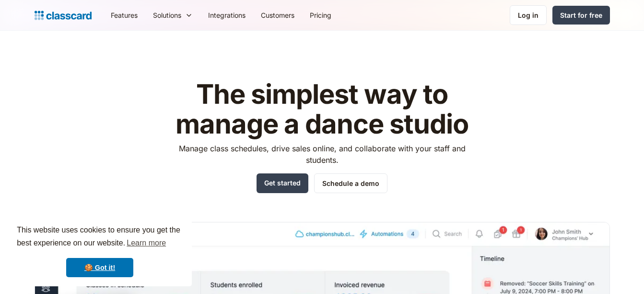 This screenshot has width=644, height=294. What do you see at coordinates (100, 267) in the screenshot?
I see `a: dismiss cookie message` at bounding box center [100, 267].